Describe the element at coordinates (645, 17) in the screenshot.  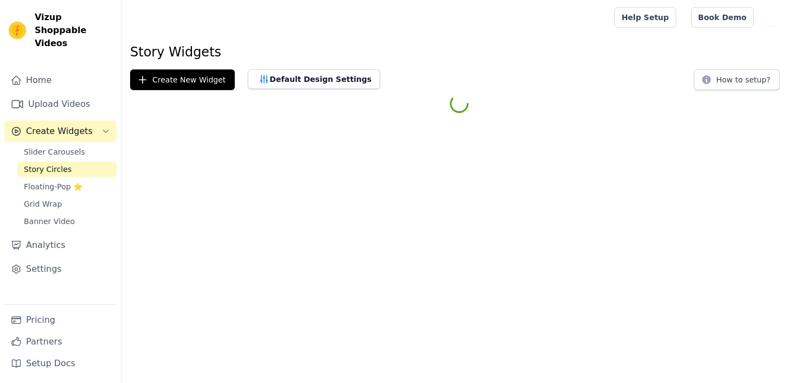
I see `a: Help Setup` at that location.